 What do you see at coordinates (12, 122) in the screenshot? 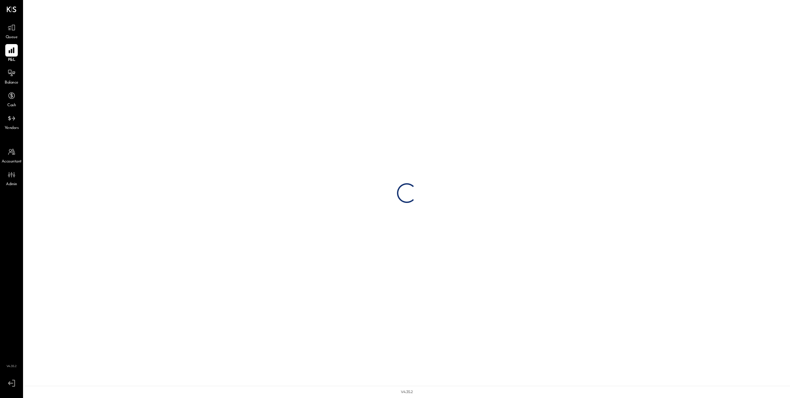
I see `a: Vendors` at bounding box center [12, 122].